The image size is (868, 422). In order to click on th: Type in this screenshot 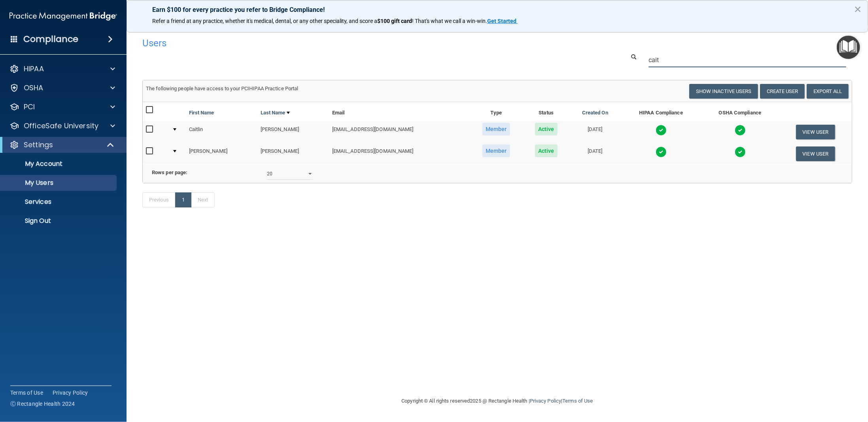, I will do `click(496, 112)`.